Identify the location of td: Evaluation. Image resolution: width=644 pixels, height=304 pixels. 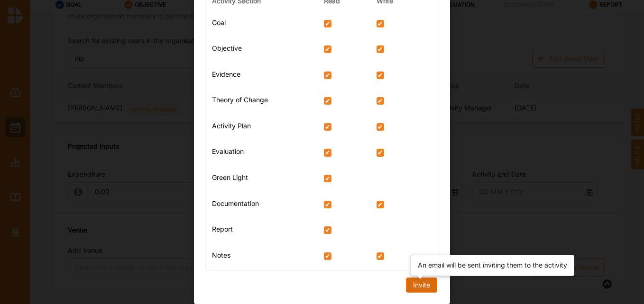
(261, 154).